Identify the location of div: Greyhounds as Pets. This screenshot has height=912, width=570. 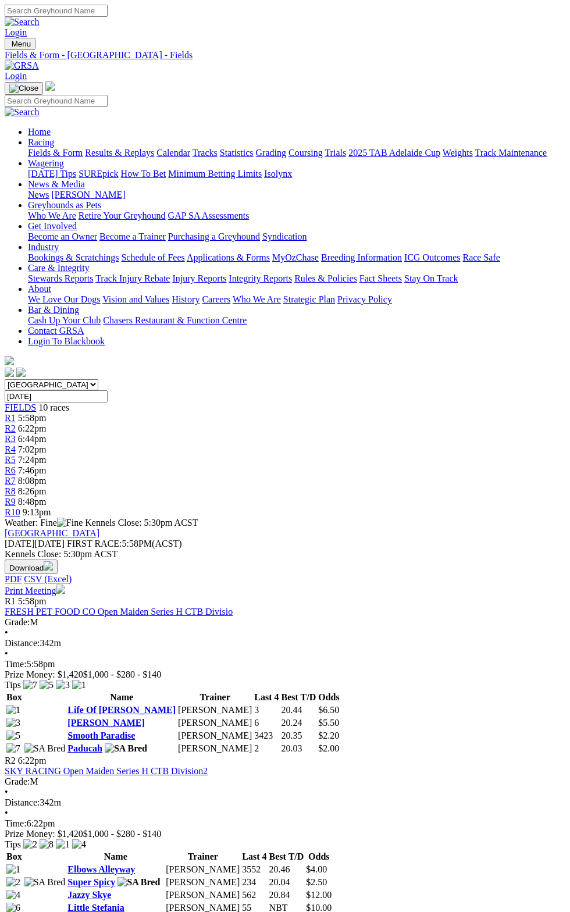
(297, 216).